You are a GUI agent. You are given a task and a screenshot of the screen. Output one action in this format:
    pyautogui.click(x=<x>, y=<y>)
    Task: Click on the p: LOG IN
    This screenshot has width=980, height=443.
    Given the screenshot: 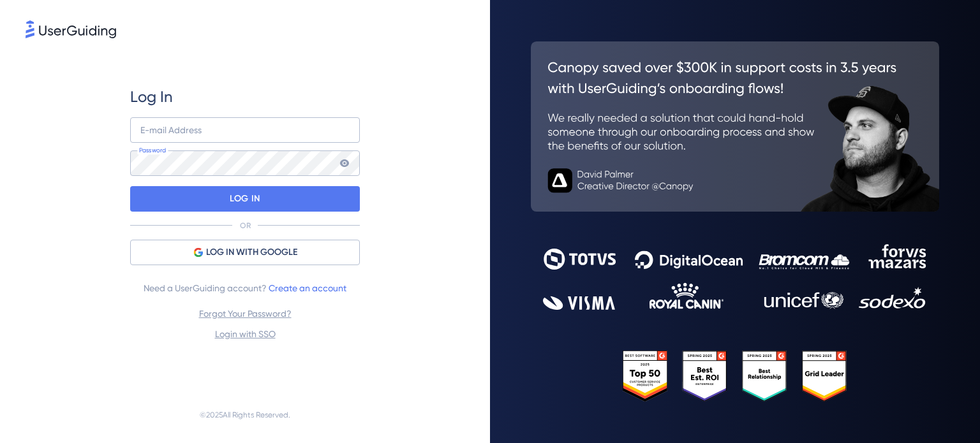 What is the action you would take?
    pyautogui.click(x=244, y=199)
    